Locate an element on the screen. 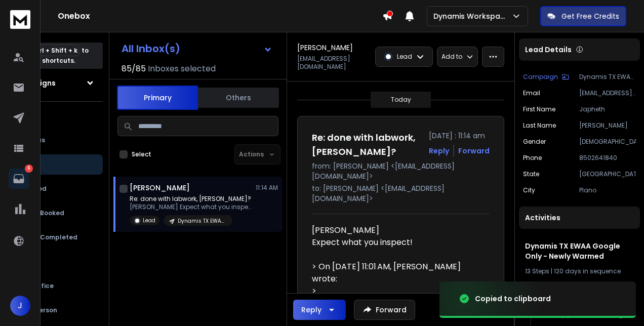 This screenshot has width=644, height=326. p: Plano is located at coordinates (607, 190).